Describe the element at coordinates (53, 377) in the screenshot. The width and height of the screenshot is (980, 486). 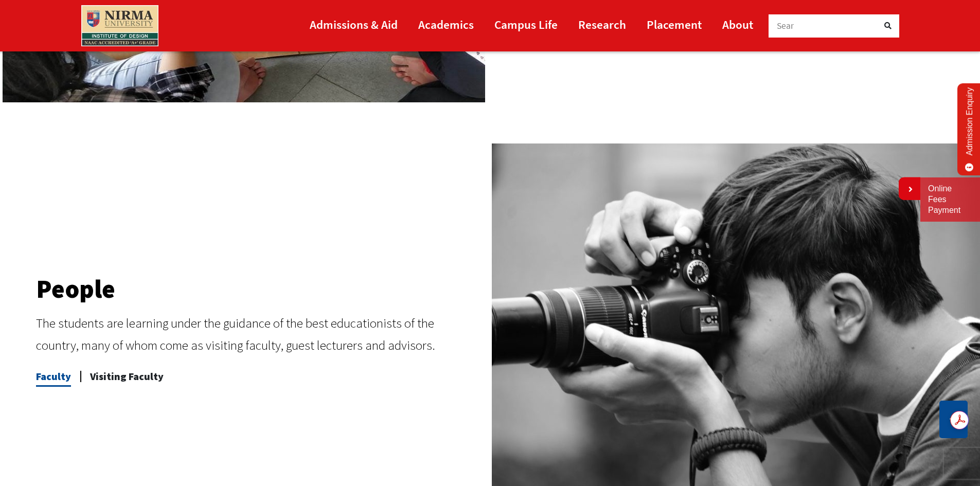
I see `span: Faculty` at that location.